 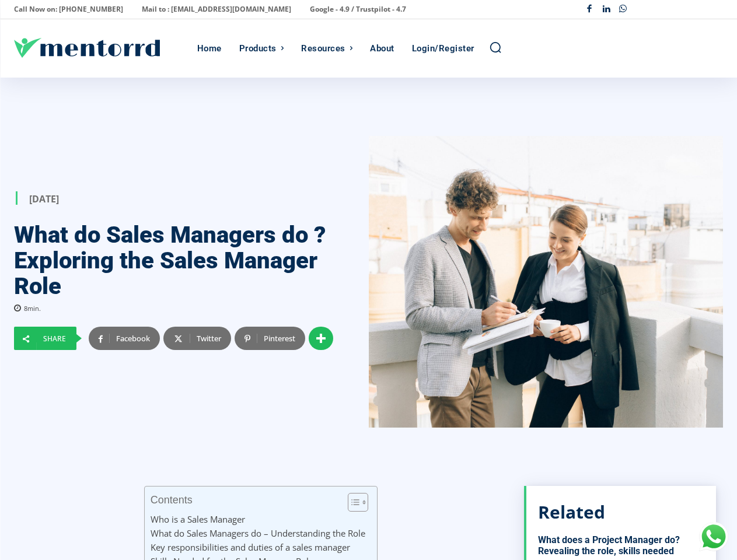 What do you see at coordinates (261, 48) in the screenshot?
I see `a: Products` at bounding box center [261, 48].